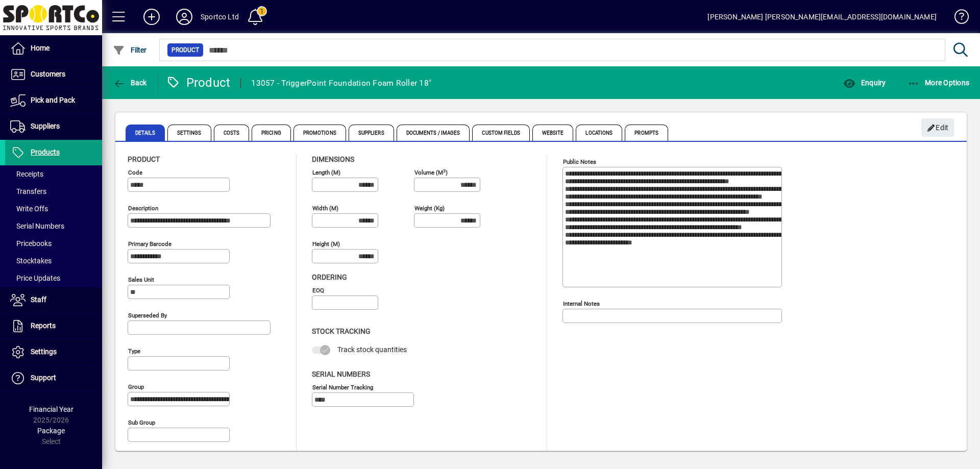 The image size is (980, 469). I want to click on span: Enquiry, so click(864, 83).